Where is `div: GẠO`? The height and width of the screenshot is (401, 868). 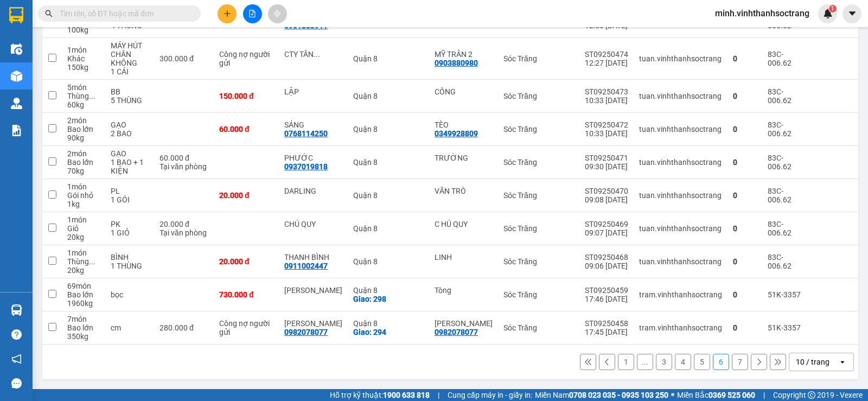 div: GẠO is located at coordinates (129, 125).